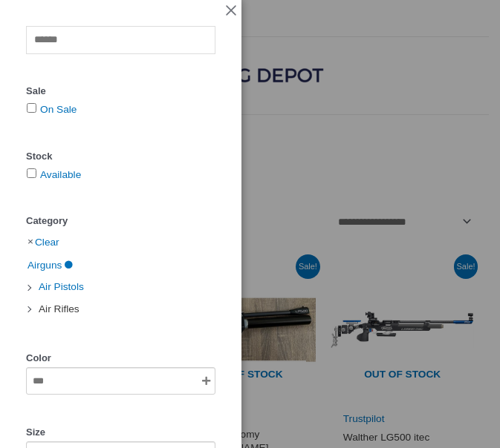 This screenshot has width=500, height=448. I want to click on span: Air Rifles, so click(59, 309).